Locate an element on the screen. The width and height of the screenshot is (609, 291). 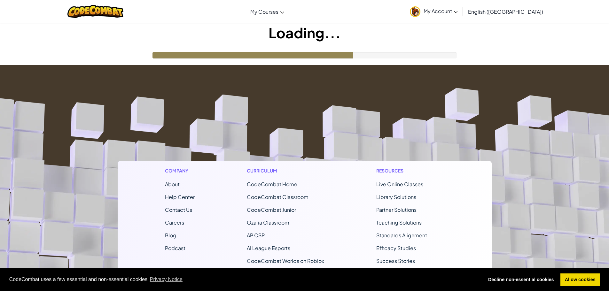
h1: Curriculum is located at coordinates (286, 171).